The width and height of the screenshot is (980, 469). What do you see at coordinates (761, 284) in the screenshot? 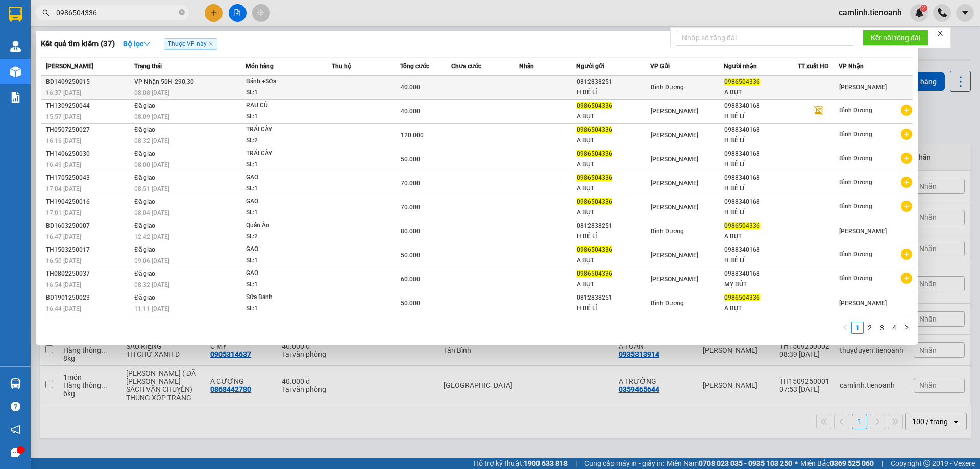
I see `div: MỴ BÚT` at bounding box center [761, 284].